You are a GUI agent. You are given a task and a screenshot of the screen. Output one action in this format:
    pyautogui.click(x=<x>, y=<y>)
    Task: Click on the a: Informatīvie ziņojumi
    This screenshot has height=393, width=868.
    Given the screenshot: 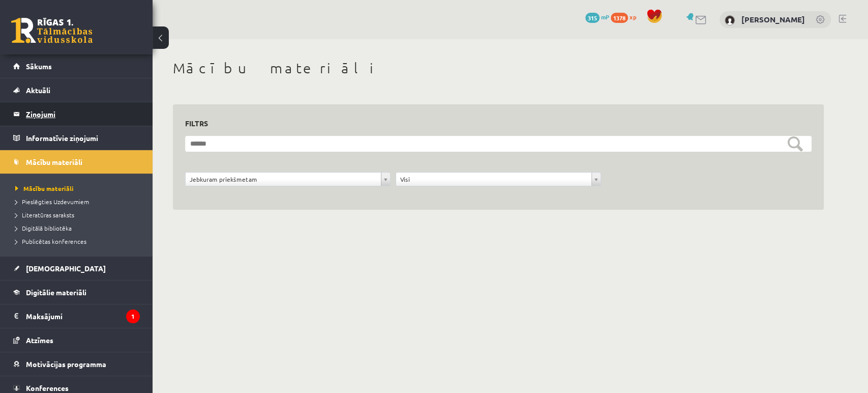 What is the action you would take?
    pyautogui.click(x=77, y=138)
    